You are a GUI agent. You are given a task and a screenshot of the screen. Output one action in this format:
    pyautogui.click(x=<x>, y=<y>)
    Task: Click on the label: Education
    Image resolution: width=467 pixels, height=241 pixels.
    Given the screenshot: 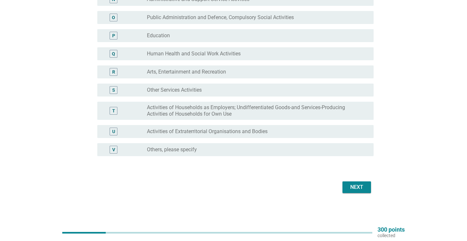 What is the action you would take?
    pyautogui.click(x=158, y=36)
    